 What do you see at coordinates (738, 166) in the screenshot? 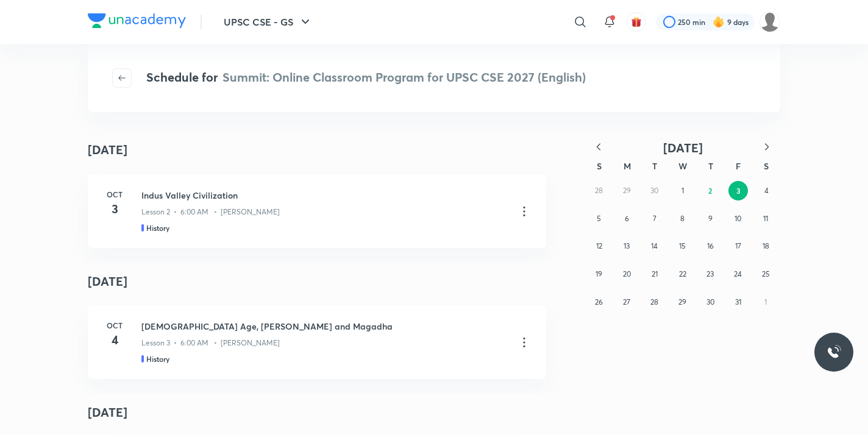
I see `abbr: Friday` at bounding box center [738, 166].